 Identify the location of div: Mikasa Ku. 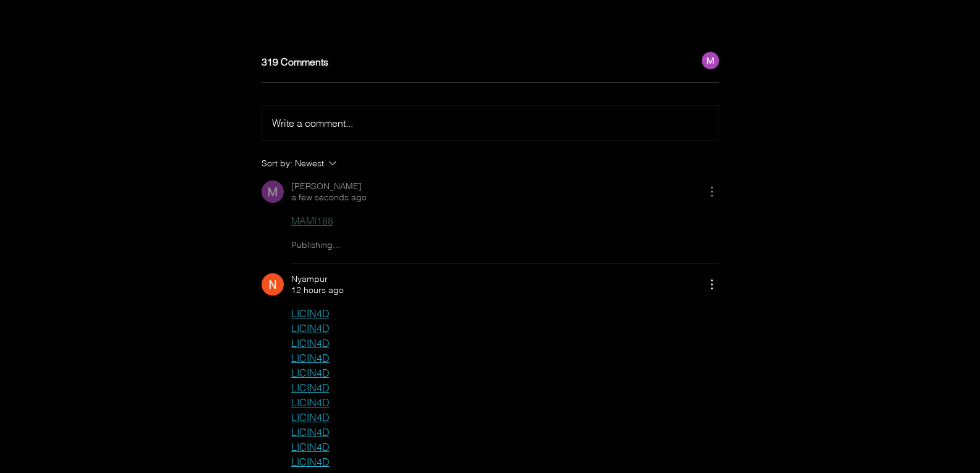
(273, 192).